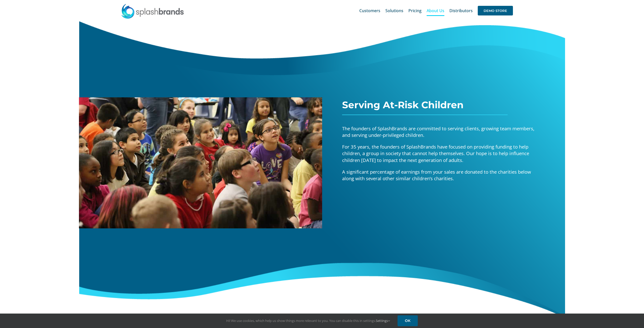  Describe the element at coordinates (395, 11) in the screenshot. I see `span: Solutions` at that location.